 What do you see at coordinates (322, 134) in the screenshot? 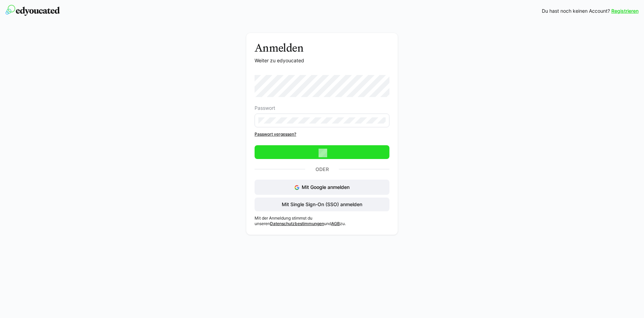
I see `a: Passwort vergessen?` at bounding box center [322, 134].